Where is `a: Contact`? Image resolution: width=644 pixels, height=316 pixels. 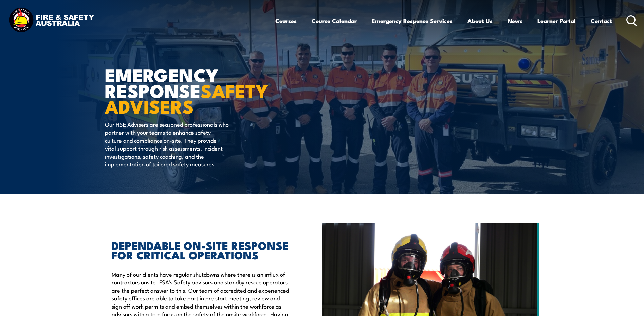
a: Contact is located at coordinates (601, 21).